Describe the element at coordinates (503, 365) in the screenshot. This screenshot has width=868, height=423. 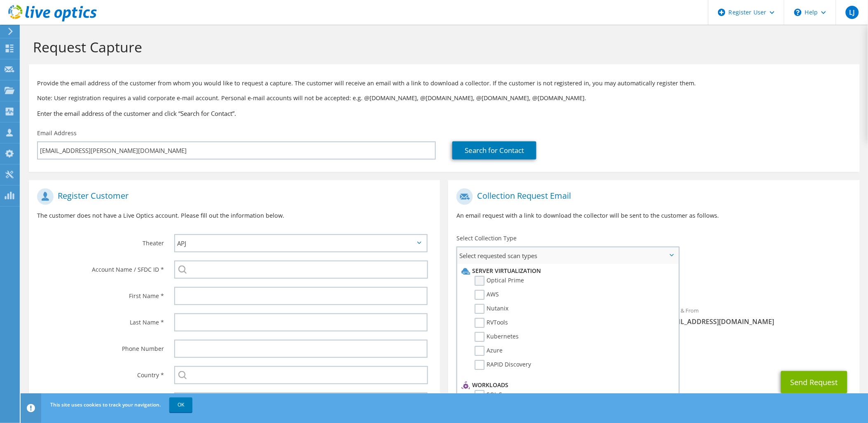
I see `label: RAPID Discovery` at that location.